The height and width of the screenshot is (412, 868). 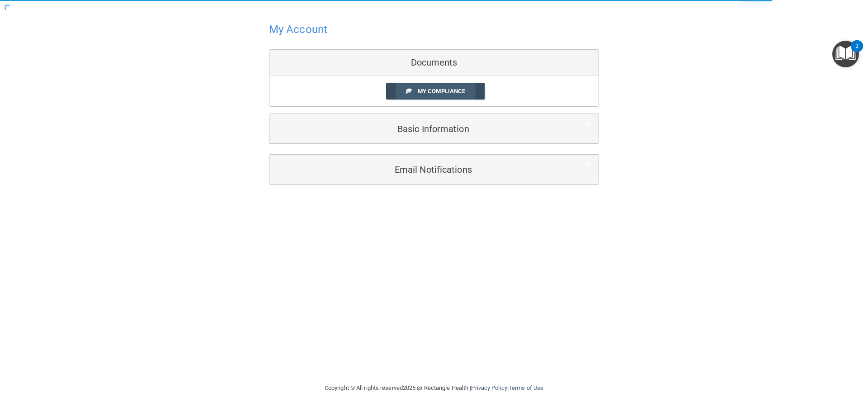 I want to click on a: Terms of Use, so click(x=526, y=388).